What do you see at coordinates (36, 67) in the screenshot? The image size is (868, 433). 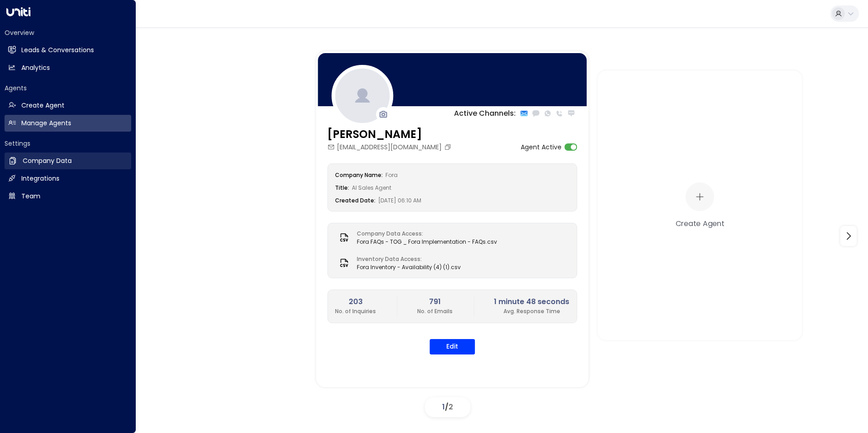 I see `h2: Analytics` at bounding box center [36, 67].